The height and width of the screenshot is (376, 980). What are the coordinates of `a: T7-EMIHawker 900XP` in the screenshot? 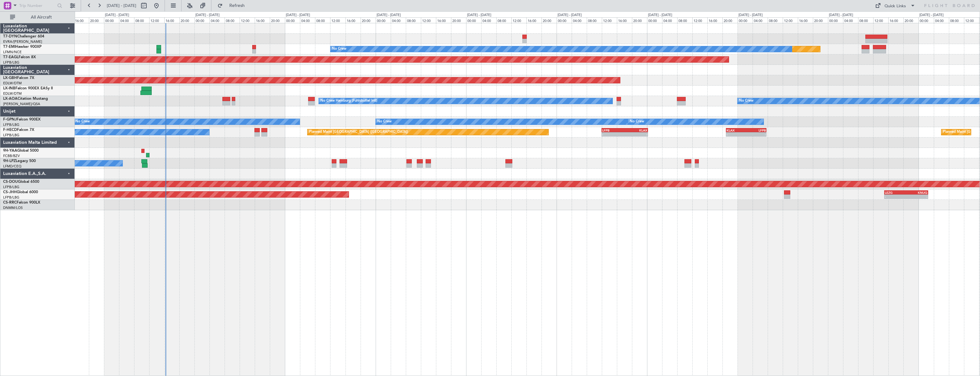 It's located at (22, 46).